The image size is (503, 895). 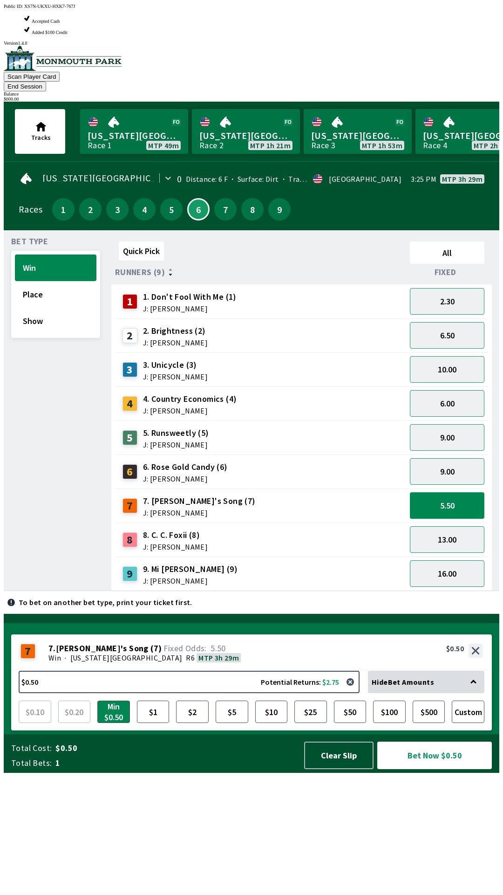 What do you see at coordinates (55, 658) in the screenshot?
I see `span: Win` at bounding box center [55, 658].